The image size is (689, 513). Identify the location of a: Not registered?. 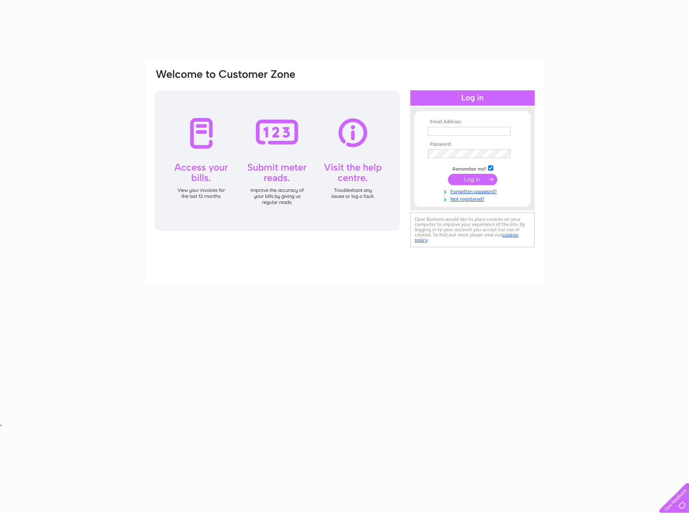
(473, 198).